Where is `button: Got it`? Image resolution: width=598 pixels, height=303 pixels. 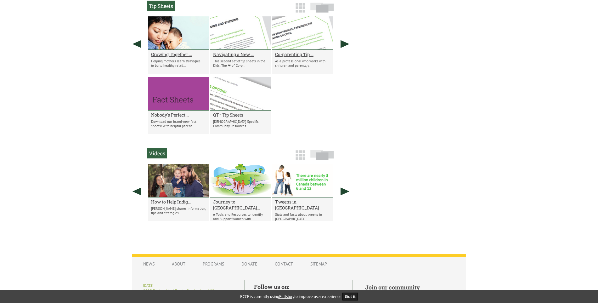
button: Got it is located at coordinates (350, 296).